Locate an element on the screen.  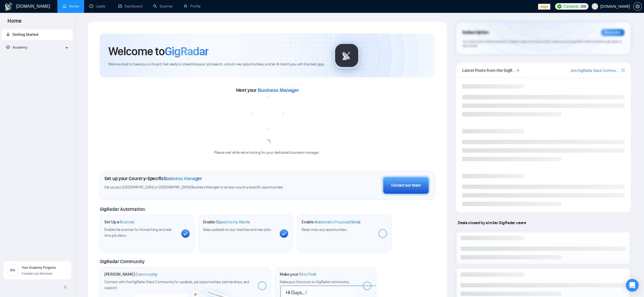
span: rocket is located at coordinates (8, 34).